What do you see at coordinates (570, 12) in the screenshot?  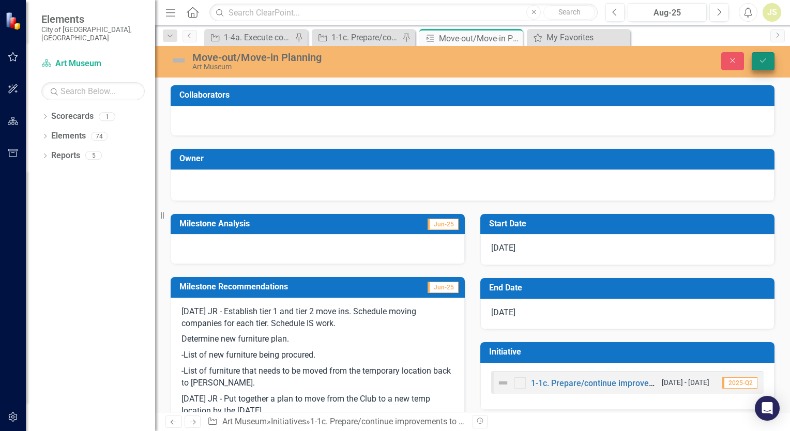 I see `span: Search` at bounding box center [570, 12].